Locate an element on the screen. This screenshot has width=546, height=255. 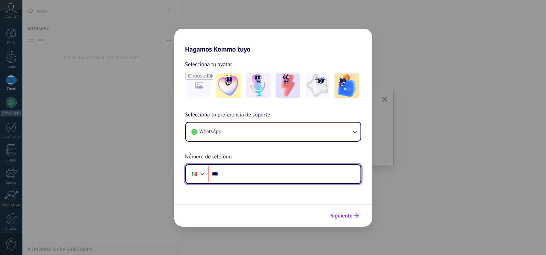
button: Siguiente is located at coordinates (344, 216).